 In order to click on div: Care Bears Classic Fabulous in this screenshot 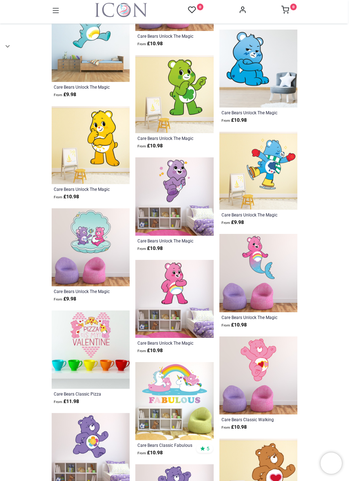, I will do `click(167, 445)`.